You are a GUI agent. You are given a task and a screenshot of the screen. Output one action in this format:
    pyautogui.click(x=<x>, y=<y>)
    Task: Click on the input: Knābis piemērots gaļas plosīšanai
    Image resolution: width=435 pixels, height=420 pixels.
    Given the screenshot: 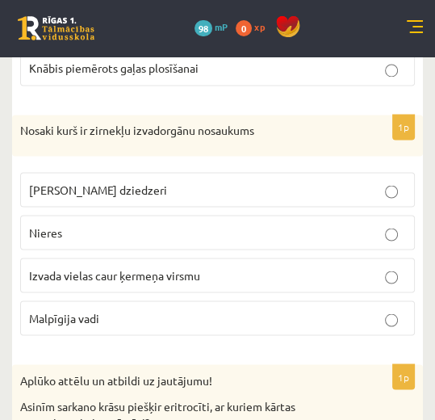 What is the action you would take?
    pyautogui.click(x=392, y=70)
    